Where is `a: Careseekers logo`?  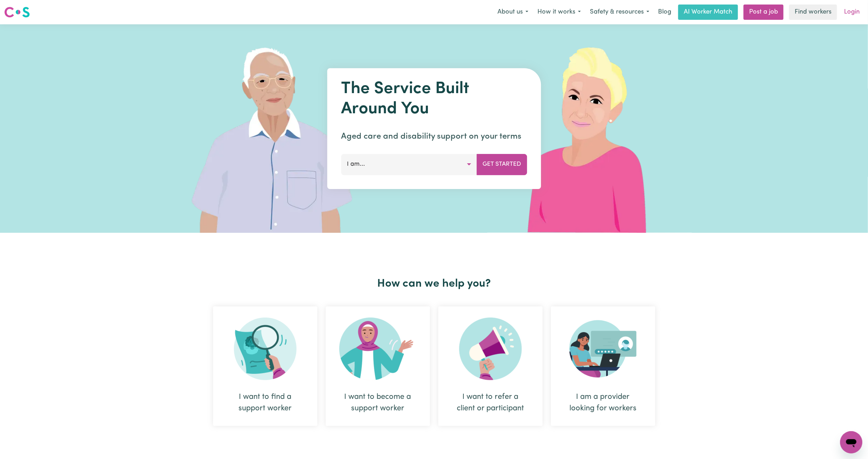
a: Careseekers logo is located at coordinates (17, 12).